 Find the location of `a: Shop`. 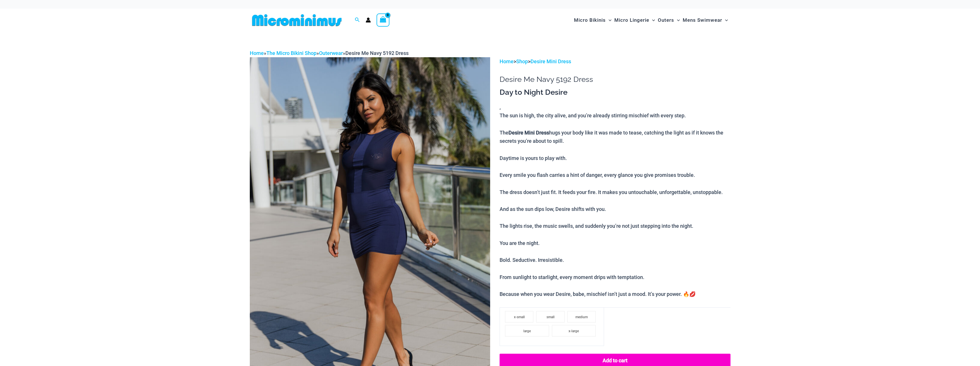

a: Shop is located at coordinates (522, 61).